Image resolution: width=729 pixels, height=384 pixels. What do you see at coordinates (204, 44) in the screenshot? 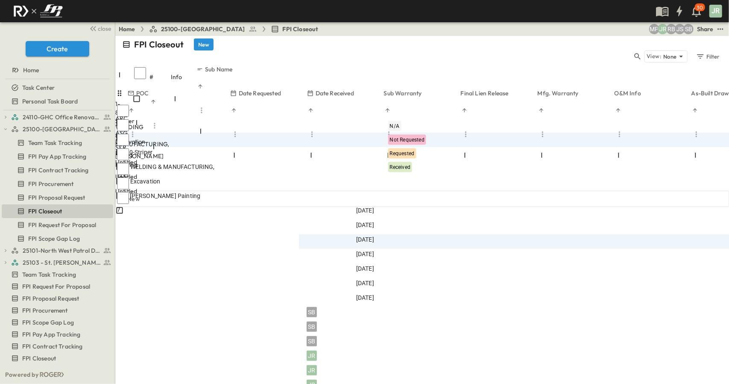
I see `button: New` at bounding box center [204, 44].